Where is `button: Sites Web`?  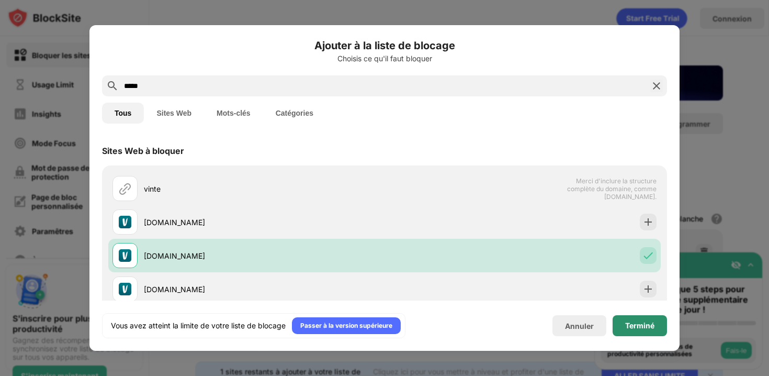 button: Sites Web is located at coordinates (174, 113).